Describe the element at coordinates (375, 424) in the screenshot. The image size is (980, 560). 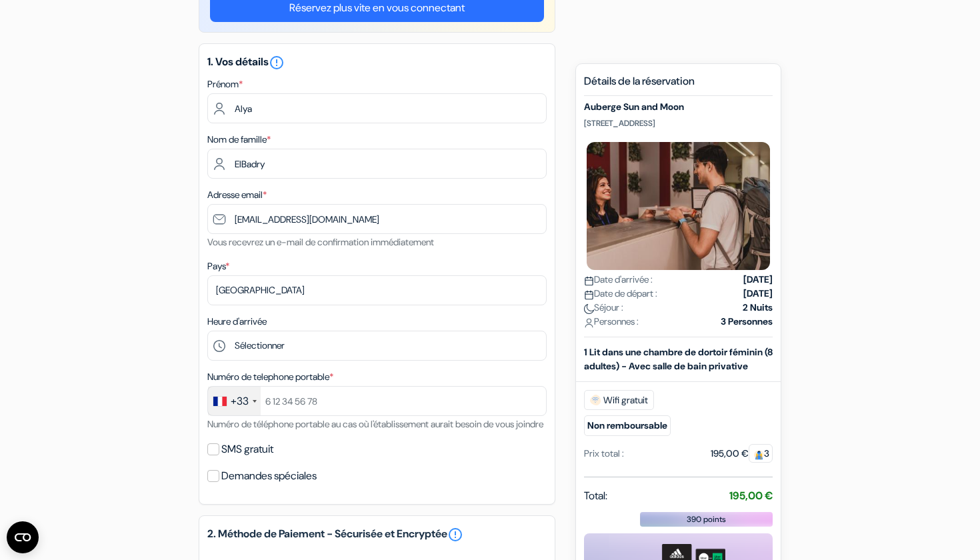
I see `small: Numéro de téléphone portable au cas où l'établissement aurait besoin de vous joindre` at that location.